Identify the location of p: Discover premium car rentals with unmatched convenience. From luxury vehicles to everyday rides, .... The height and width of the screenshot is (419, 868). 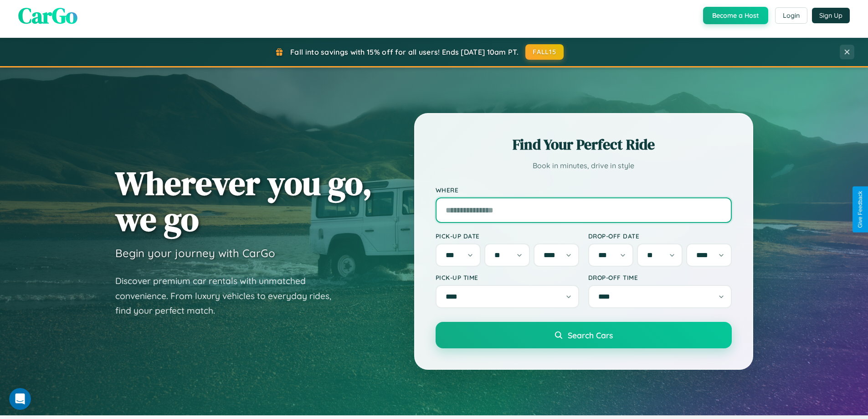
(229, 296).